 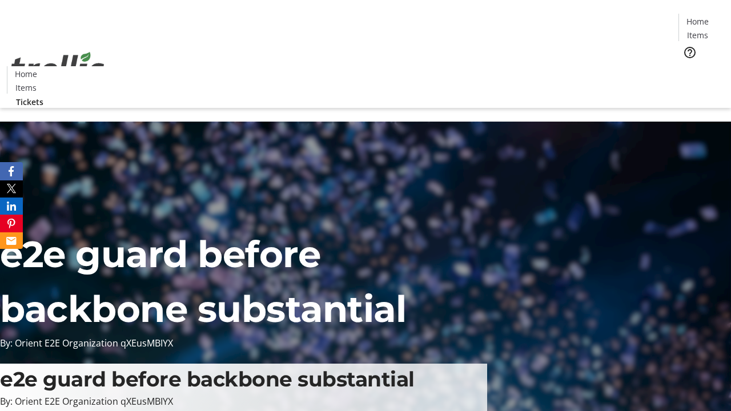 I want to click on button: Help, so click(x=690, y=53).